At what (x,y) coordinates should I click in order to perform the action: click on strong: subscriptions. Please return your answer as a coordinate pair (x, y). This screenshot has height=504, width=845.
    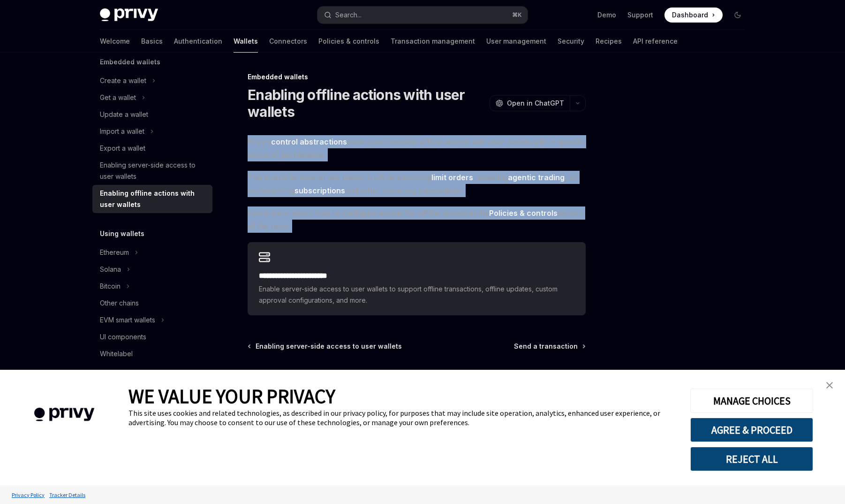
    Looking at the image, I should click on (320, 190).